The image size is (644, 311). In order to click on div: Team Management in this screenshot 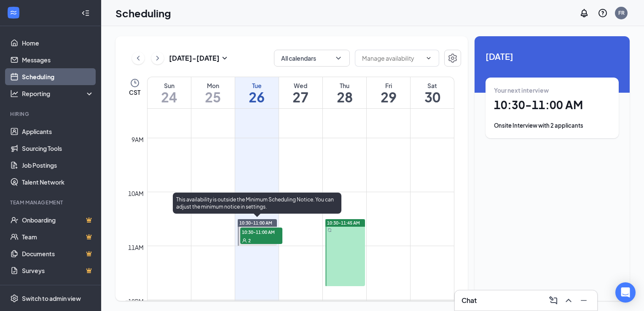, I will do `click(51, 202)`.